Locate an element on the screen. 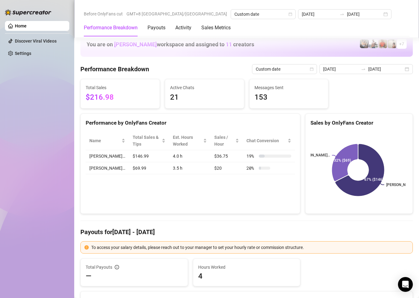 The height and width of the screenshot is (298, 419). td: 3.5 h is located at coordinates (190, 168).